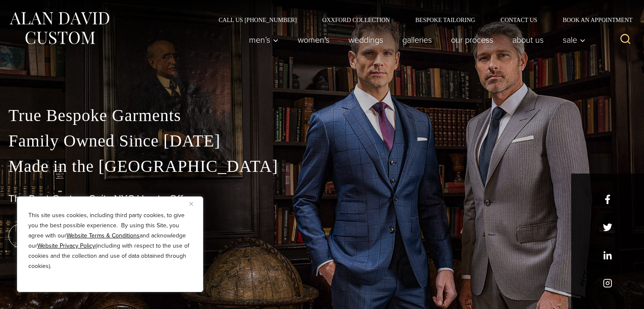 The width and height of the screenshot is (644, 309). I want to click on nav: Primary Navigation, so click(415, 40).